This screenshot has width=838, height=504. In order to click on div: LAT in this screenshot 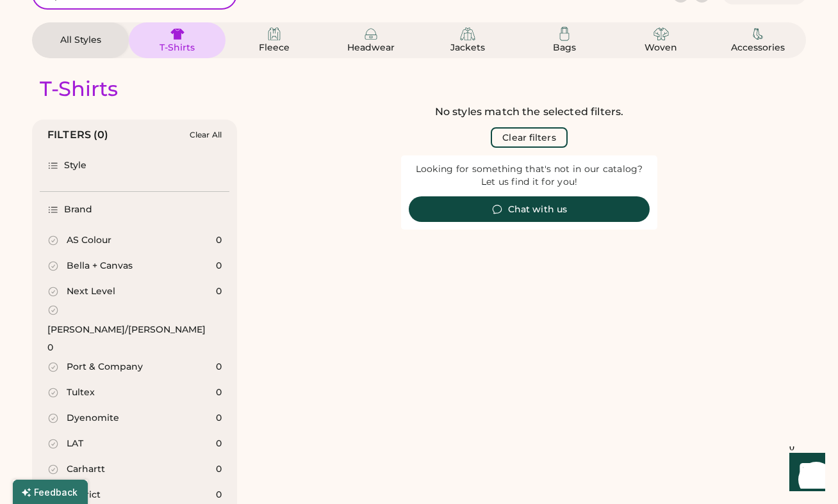, I will do `click(75, 445)`.